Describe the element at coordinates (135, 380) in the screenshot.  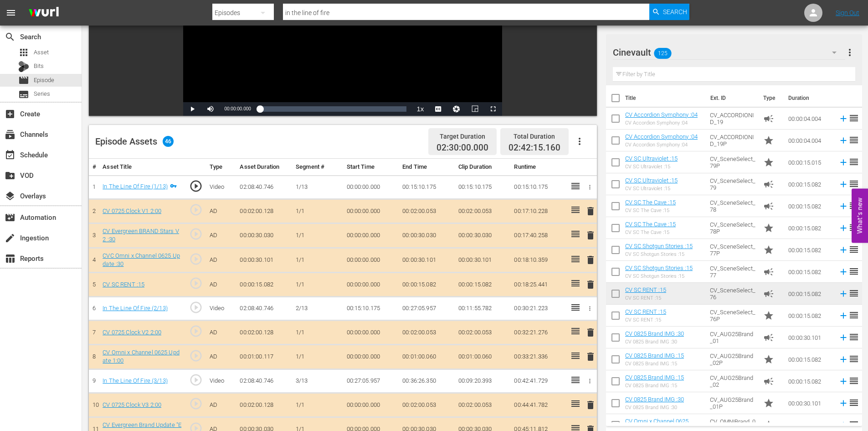
I see `a: In The Line Of Fire (3/13)` at that location.